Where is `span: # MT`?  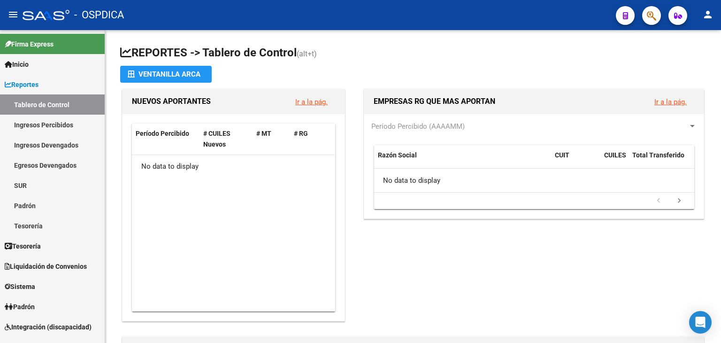 span: # MT is located at coordinates (264, 133).